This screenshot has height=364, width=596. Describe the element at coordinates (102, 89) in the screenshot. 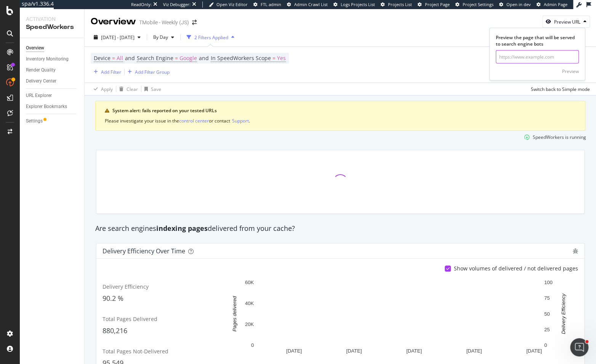

I see `button: Apply` at that location.